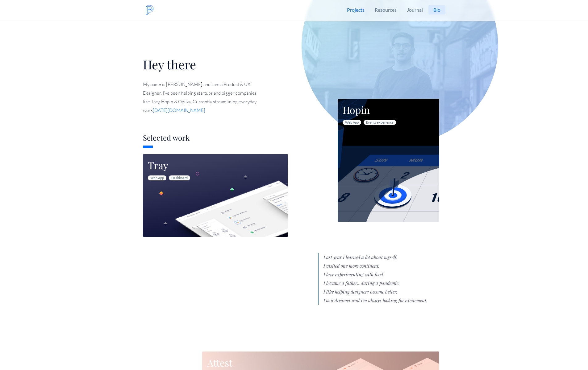 Image resolution: width=588 pixels, height=370 pixels. I want to click on a: Tray Web AppDashboard, so click(215, 195).